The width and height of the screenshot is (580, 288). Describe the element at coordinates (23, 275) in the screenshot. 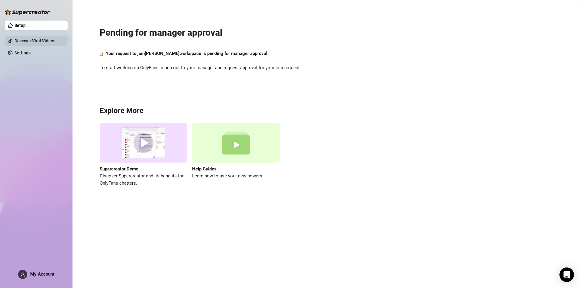

I see `span: user` at that location.